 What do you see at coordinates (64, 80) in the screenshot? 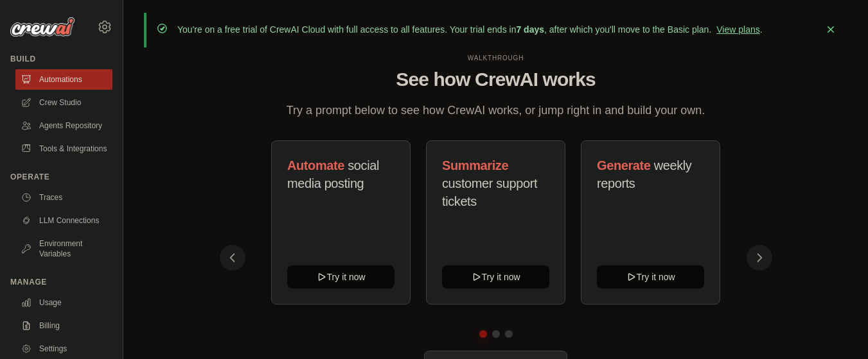
I see `a: Automations` at bounding box center [64, 80].